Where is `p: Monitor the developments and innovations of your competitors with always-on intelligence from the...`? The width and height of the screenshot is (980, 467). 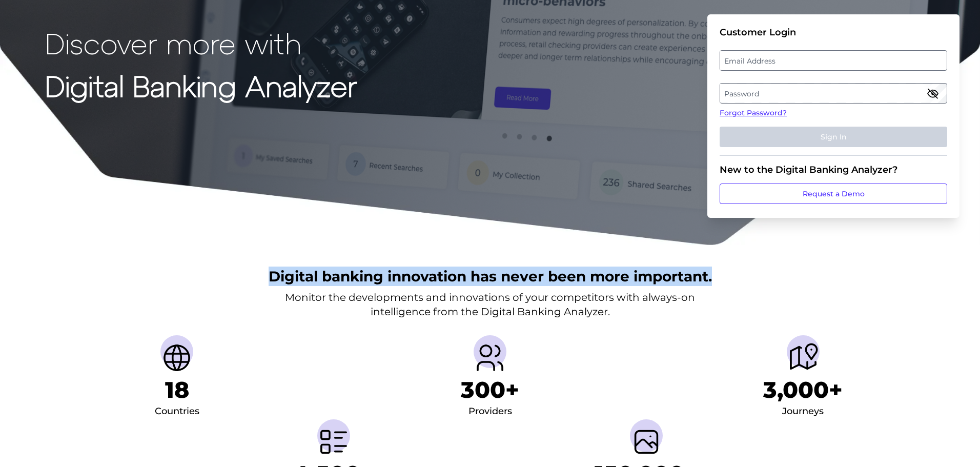
p: Monitor the developments and innovations of your competitors with always-on intelligence from the... is located at coordinates (490, 305).